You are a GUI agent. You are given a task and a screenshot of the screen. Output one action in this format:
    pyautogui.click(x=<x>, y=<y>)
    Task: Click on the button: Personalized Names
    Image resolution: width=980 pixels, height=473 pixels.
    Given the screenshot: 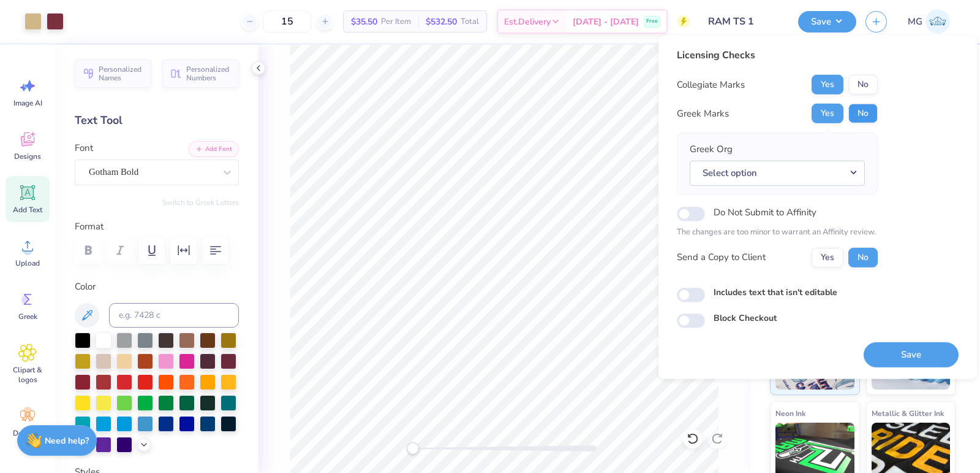 What is the action you would take?
    pyautogui.click(x=113, y=74)
    